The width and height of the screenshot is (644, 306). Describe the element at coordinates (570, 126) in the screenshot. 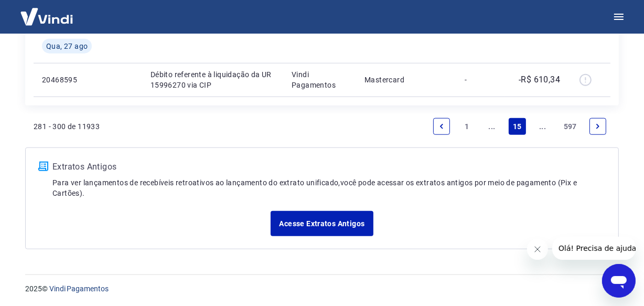

I see `a: Page 597` at that location.